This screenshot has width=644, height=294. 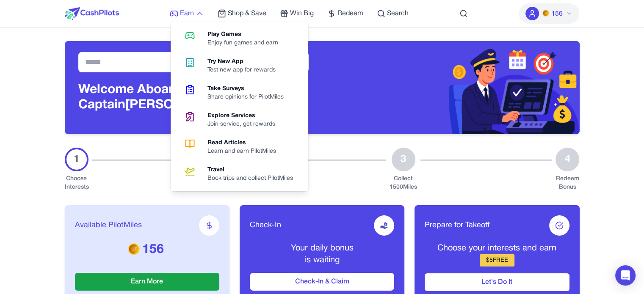 What do you see at coordinates (147, 282) in the screenshot?
I see `button: Earn More` at bounding box center [147, 282].